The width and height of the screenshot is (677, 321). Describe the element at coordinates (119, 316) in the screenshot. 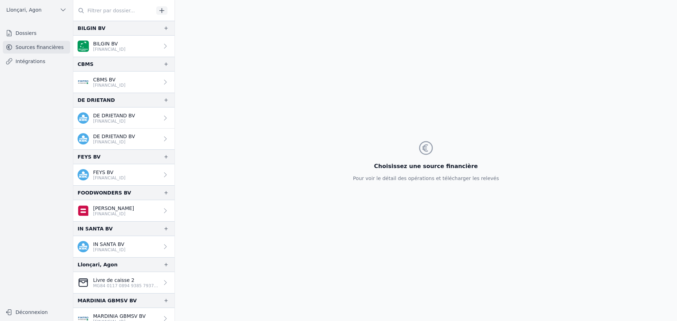

I see `p: MARDINIA GBMSV BV` at that location.